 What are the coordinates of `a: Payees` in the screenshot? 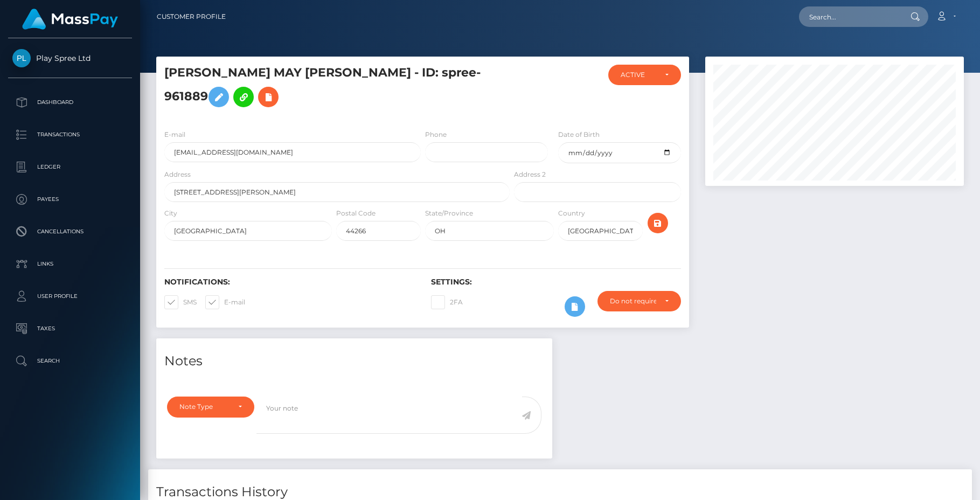 It's located at (70, 199).